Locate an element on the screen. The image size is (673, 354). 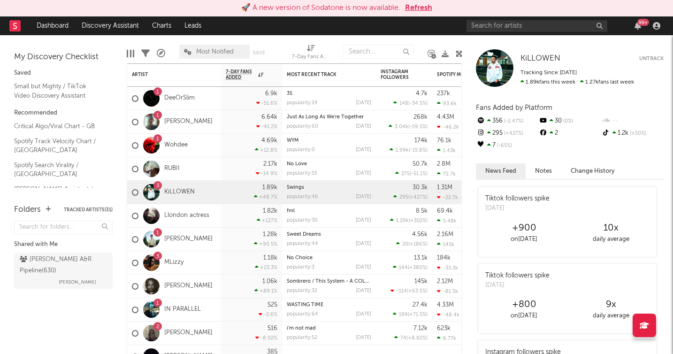
div: 🚀 A new version of Sodatone is now available. is located at coordinates (321, 8).